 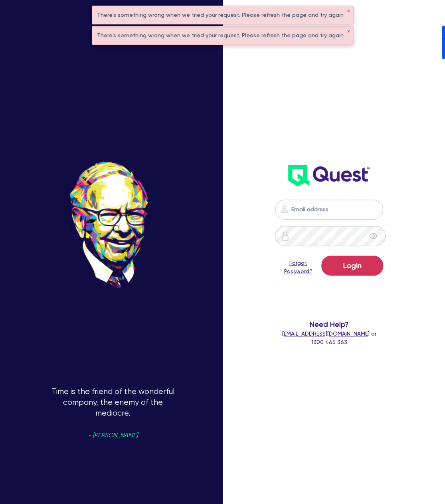 I want to click on span: or 1300 465 363, so click(x=330, y=338).